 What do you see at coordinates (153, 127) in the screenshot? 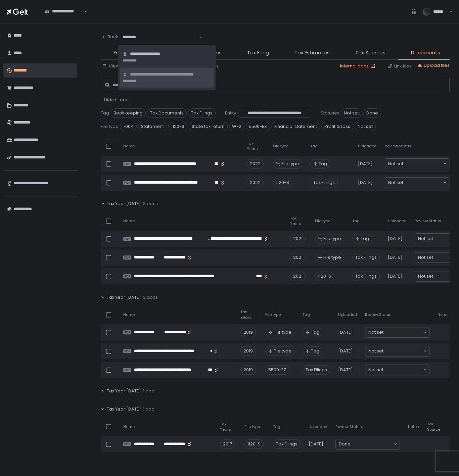
I see `span: Statement` at bounding box center [153, 127].